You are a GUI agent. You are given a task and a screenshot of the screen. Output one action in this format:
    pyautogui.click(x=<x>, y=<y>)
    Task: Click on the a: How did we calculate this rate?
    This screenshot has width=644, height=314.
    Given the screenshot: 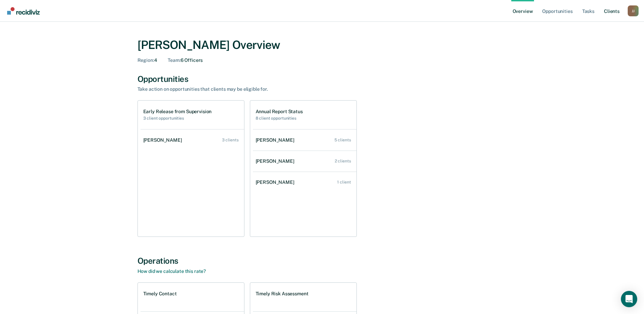 What is the action you would take?
    pyautogui.click(x=172, y=271)
    